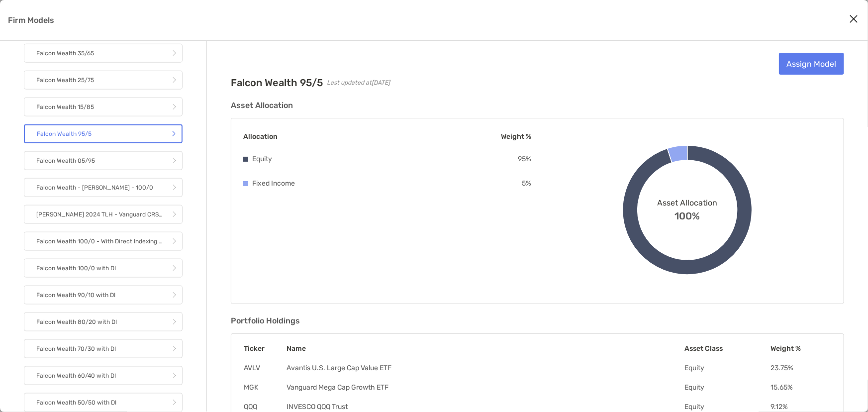 The image size is (868, 412). I want to click on a: Falcon Wealth 100/0 - With Direct Indexing (MSCI), so click(103, 241).